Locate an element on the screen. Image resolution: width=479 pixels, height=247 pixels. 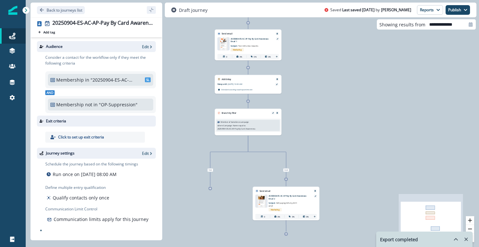
button: Reports is located at coordinates (430, 10).